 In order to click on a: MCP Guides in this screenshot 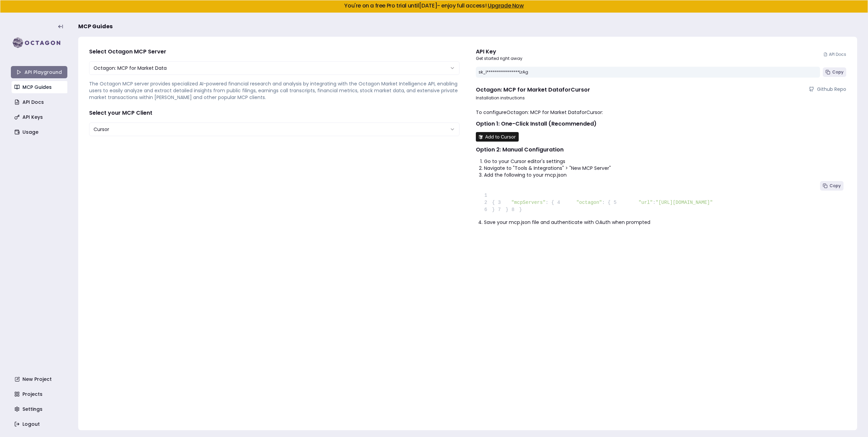, I will do `click(40, 87)`.